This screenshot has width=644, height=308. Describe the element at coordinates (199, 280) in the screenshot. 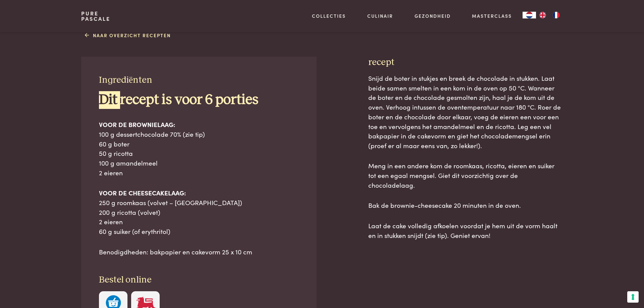

I see `h3: Bestel online` at that location.